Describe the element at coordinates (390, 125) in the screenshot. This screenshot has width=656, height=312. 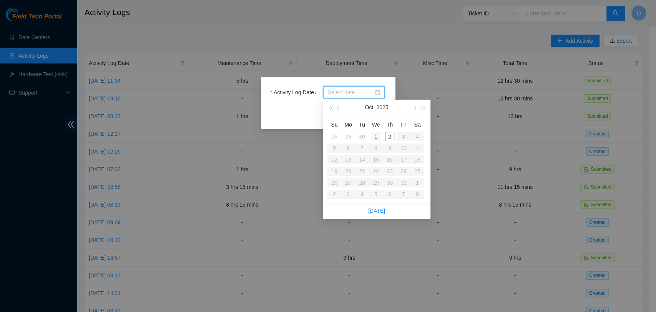
I see `th: Th` at that location.